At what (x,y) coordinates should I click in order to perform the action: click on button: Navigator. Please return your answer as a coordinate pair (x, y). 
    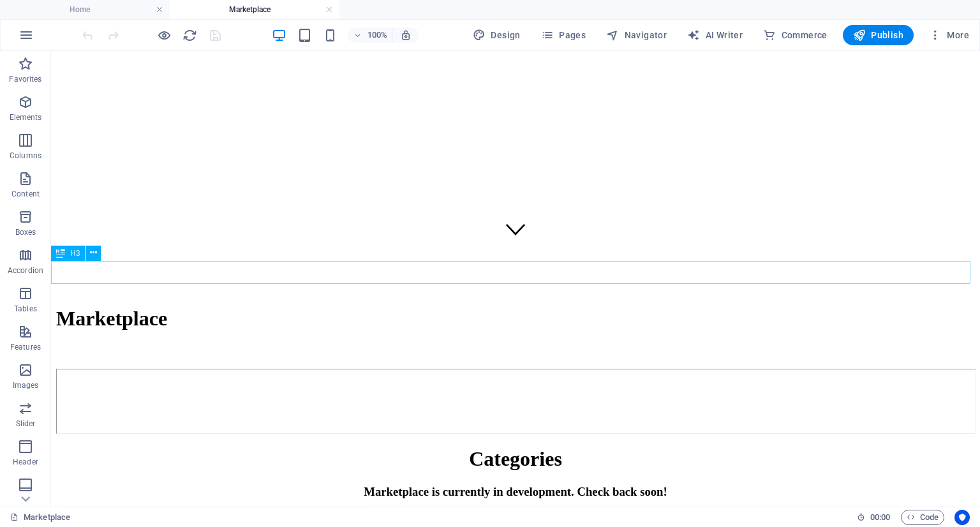
    Looking at the image, I should click on (636, 35).